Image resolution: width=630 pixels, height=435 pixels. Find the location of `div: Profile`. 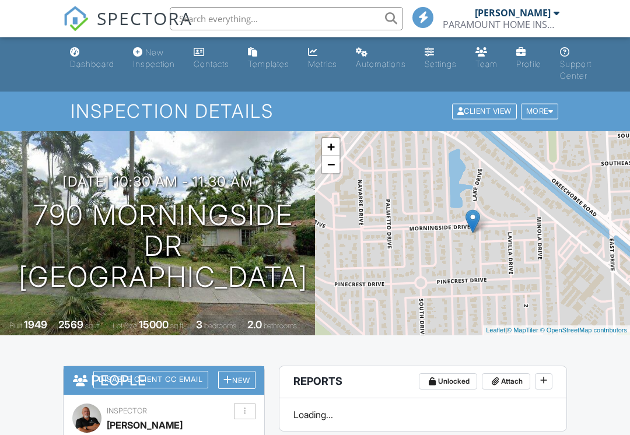

div: Profile is located at coordinates (528, 64).